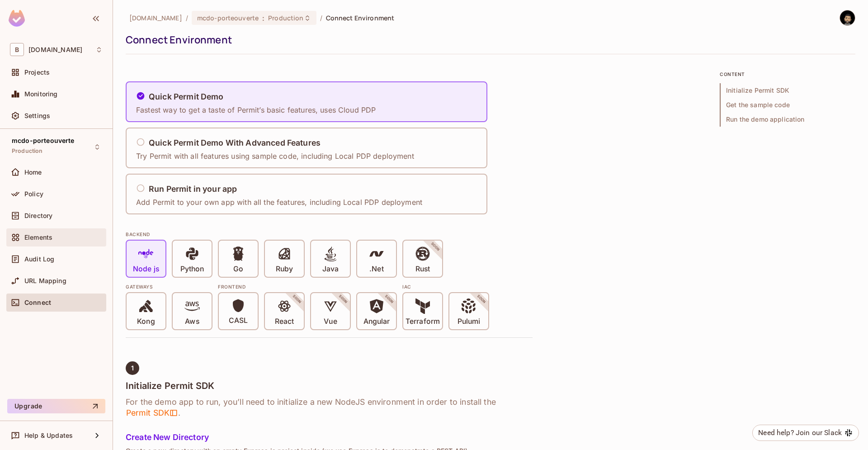 This screenshot has width=868, height=450. I want to click on p: React, so click(284, 322).